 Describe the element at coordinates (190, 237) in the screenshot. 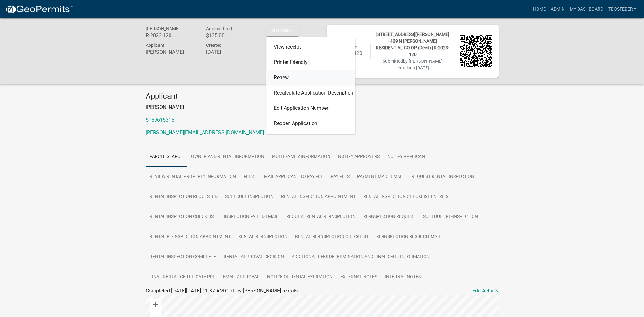

I see `a: Rental Re-Inspection Appointment` at that location.